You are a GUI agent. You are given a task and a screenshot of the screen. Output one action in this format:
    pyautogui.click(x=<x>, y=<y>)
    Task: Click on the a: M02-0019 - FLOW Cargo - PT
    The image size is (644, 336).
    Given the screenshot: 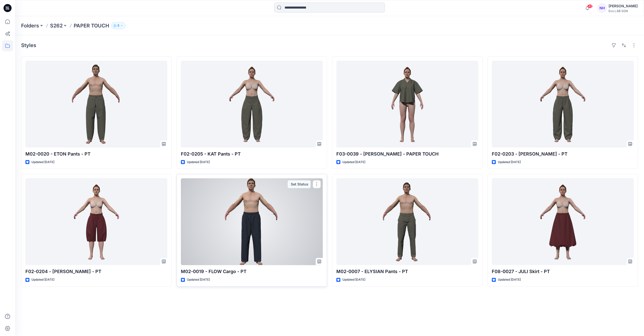 What is the action you would take?
    pyautogui.click(x=252, y=222)
    